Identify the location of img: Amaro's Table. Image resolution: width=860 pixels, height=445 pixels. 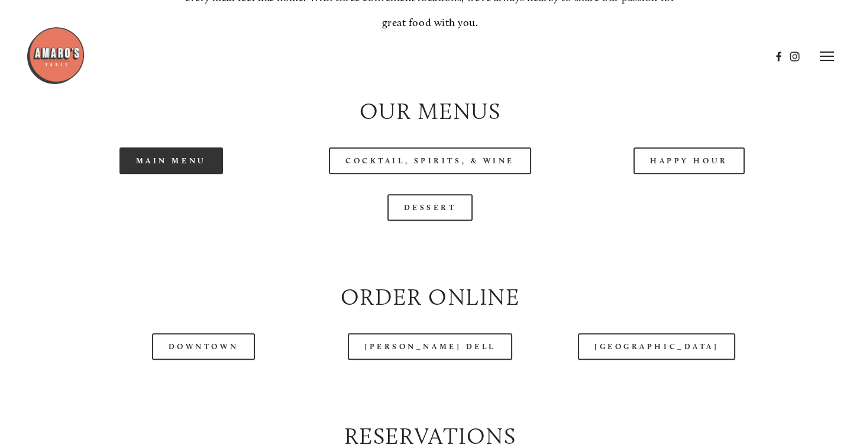
(56, 56).